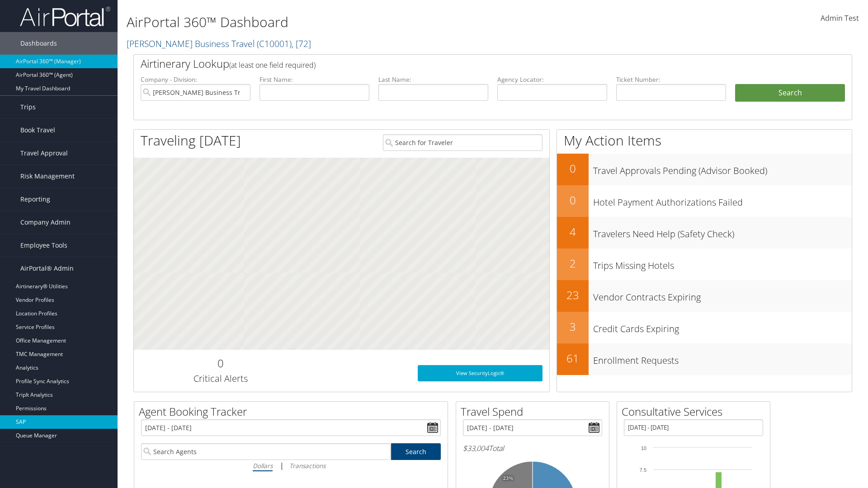  Describe the element at coordinates (274, 44) in the screenshot. I see `span: ( C10001 )` at that location.